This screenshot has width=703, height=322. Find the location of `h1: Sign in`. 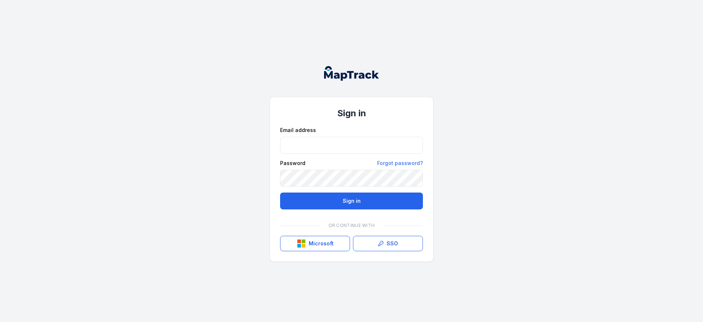

h1: Sign in is located at coordinates (352, 113).